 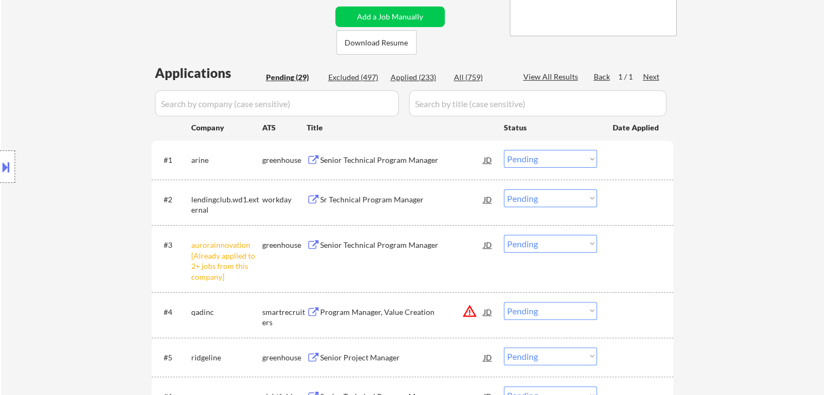 I want to click on div: smartrecruiters, so click(x=284, y=317).